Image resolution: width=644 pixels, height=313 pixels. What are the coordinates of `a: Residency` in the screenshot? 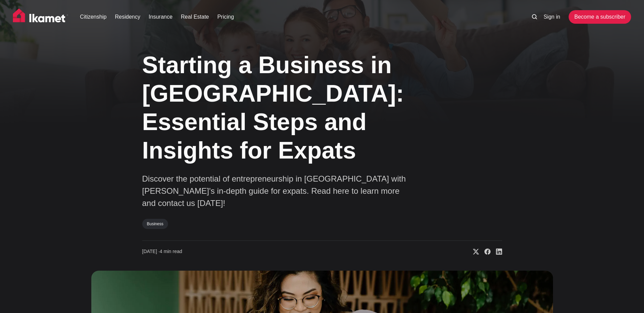 It's located at (128, 17).